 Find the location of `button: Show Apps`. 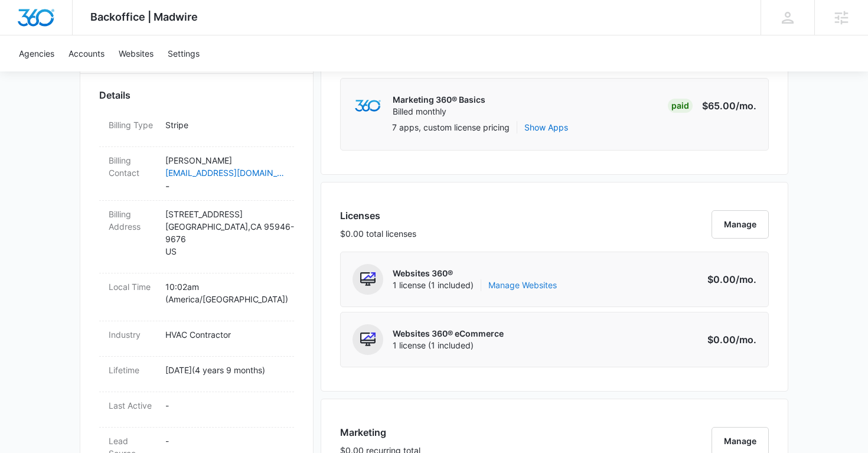

button: Show Apps is located at coordinates (546, 126).